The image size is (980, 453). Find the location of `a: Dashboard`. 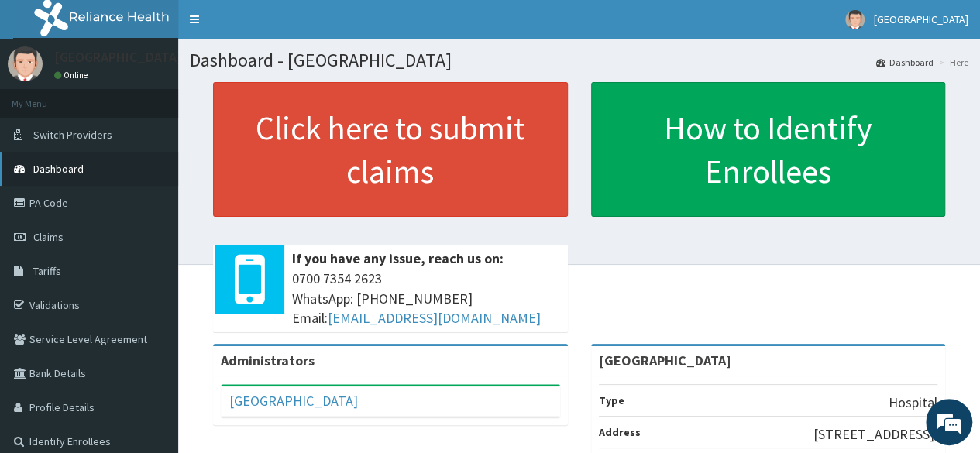

a: Dashboard is located at coordinates (905, 62).